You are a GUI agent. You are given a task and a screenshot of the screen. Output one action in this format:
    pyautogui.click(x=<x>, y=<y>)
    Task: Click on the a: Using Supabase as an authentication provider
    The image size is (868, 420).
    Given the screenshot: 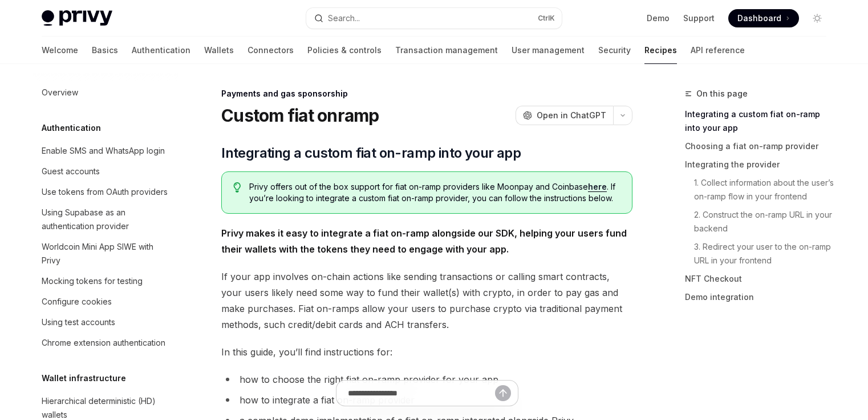 What is the action you would take?
    pyautogui.click(x=105, y=219)
    